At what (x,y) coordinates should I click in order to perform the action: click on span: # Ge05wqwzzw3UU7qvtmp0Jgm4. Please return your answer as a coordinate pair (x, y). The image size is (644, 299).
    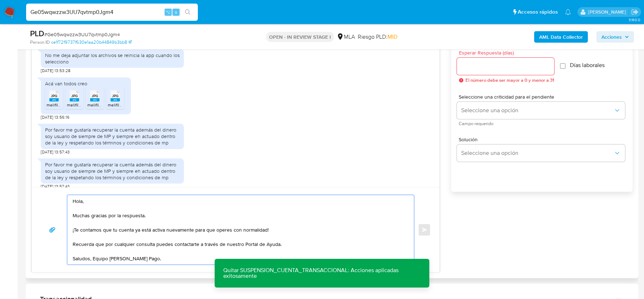
    Looking at the image, I should click on (82, 35).